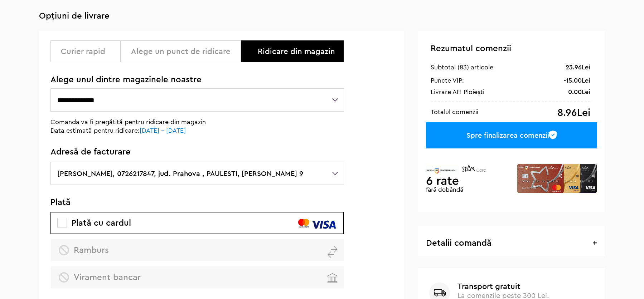  What do you see at coordinates (95, 223) in the screenshot?
I see `span: Plată cu cardul` at bounding box center [95, 223].